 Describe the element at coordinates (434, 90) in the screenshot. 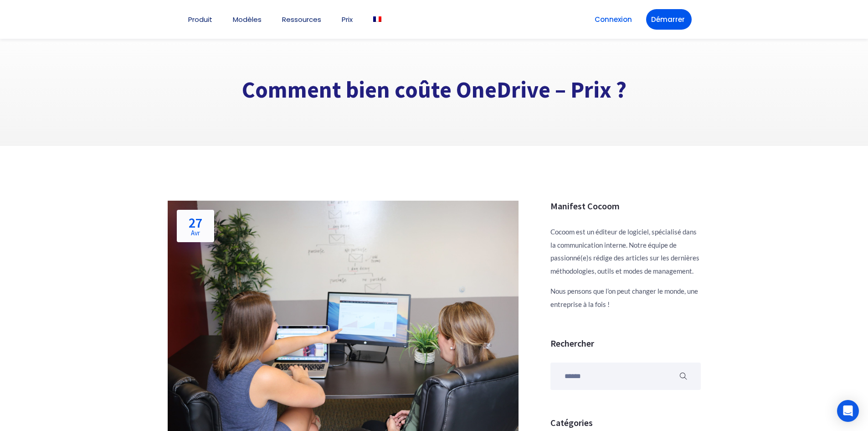

I see `h1: Comment bien coûte OneDrive – Prix ?` at that location.